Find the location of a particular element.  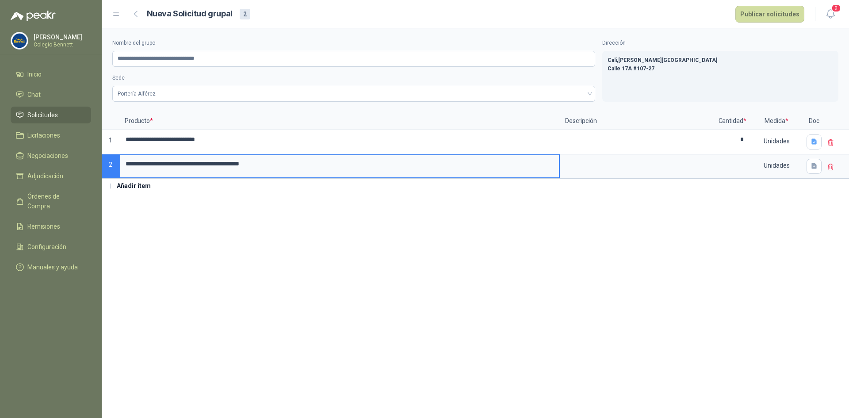

span: Portería Alférez is located at coordinates (354, 94).